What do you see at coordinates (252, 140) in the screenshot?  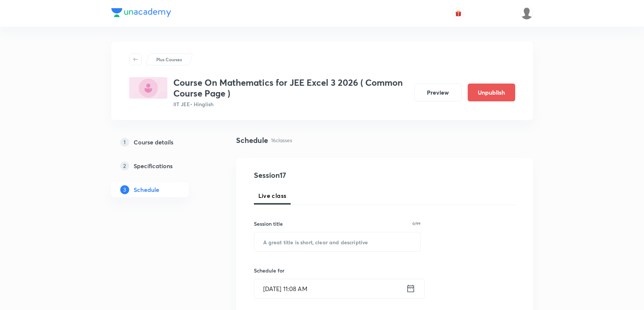 I see `h4: Schedule` at bounding box center [252, 140].